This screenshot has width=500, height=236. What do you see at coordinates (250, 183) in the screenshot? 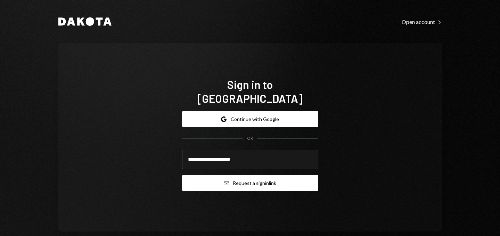
I see `button: Request a signinlink` at bounding box center [250, 183].